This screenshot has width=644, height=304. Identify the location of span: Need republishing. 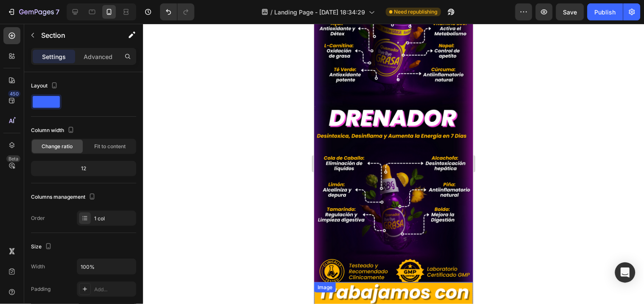
(416, 12).